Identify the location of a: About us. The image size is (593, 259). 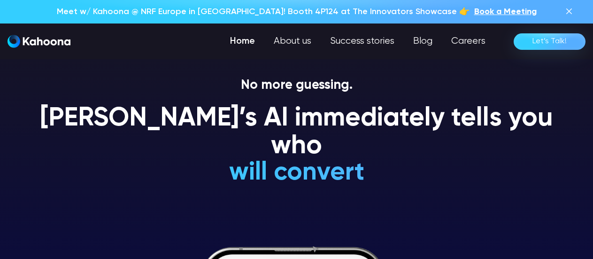
(293, 41).